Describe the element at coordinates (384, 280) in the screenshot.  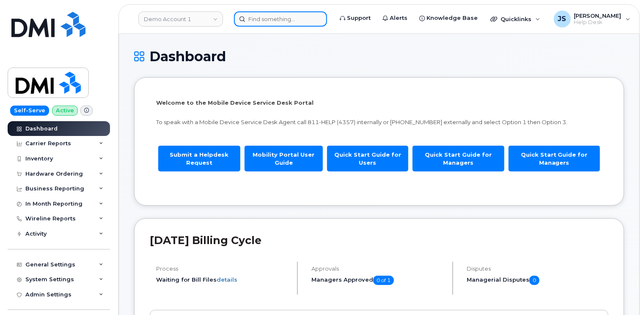
I see `span: 0 of 1` at that location.